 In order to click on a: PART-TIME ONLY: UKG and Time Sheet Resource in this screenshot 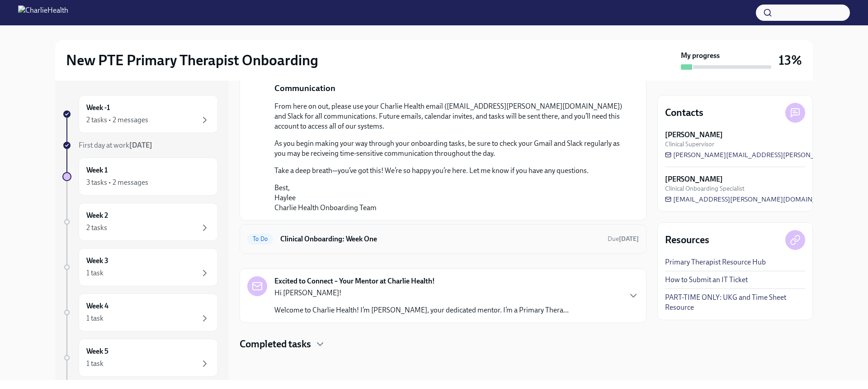, I will do `click(735, 303)`.